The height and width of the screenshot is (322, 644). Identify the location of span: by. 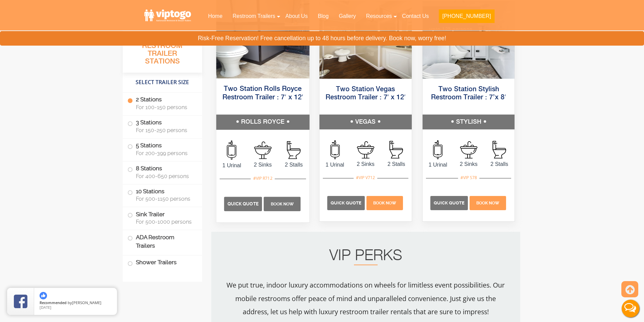
(75, 303).